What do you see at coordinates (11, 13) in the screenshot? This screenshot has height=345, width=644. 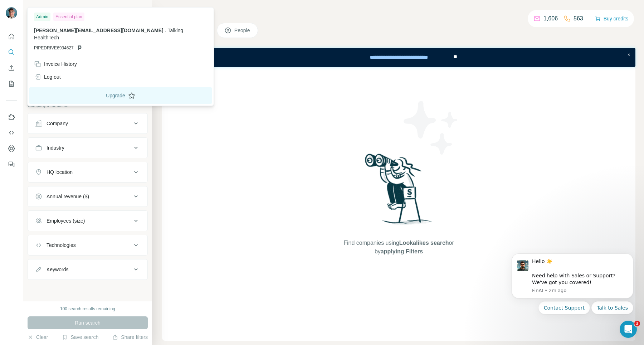 I see `img: Avatar` at bounding box center [11, 13].